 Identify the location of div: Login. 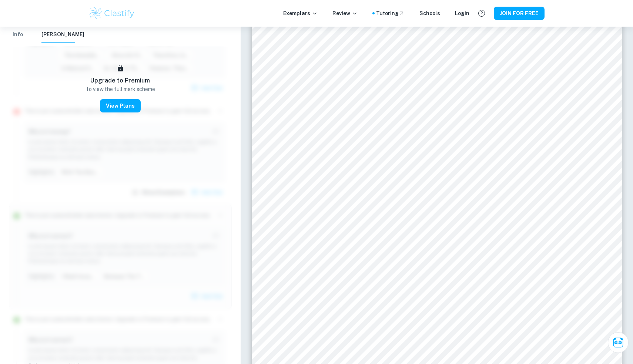
(462, 13).